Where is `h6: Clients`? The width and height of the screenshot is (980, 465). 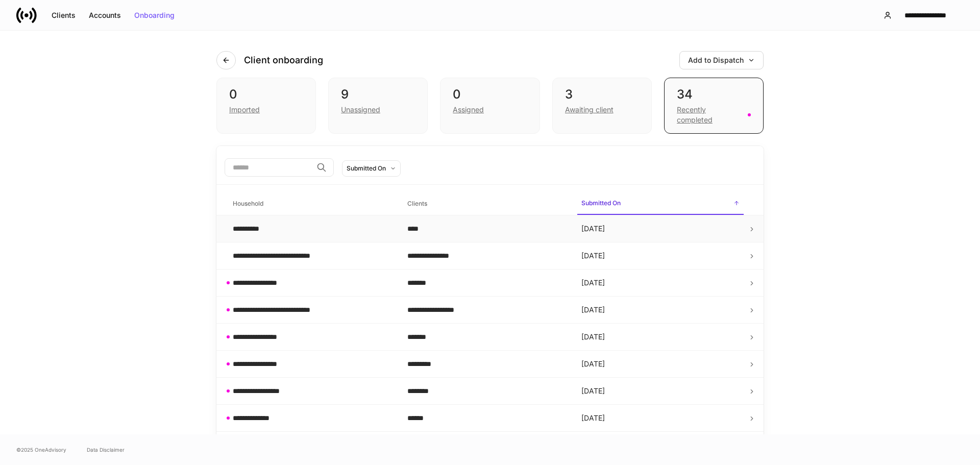
h6: Clients is located at coordinates (417, 203).